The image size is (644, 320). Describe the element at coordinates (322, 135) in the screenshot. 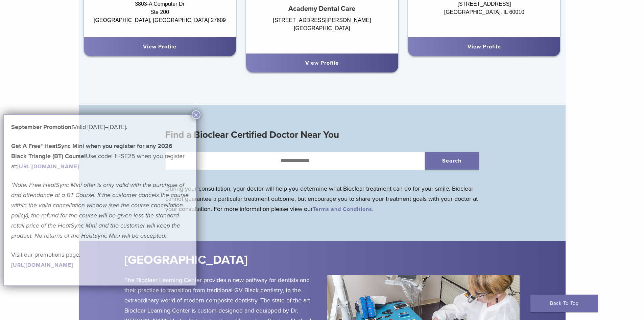

I see `h3: Find a Bioclear Certified Doctor Near You` at that location.